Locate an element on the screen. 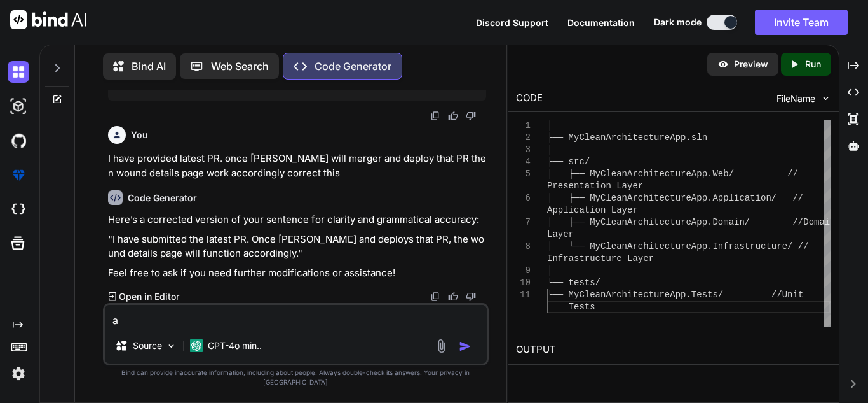  span: │ ├── MyCleanArchitectureApp.Domain/ // is located at coordinates (675, 222).